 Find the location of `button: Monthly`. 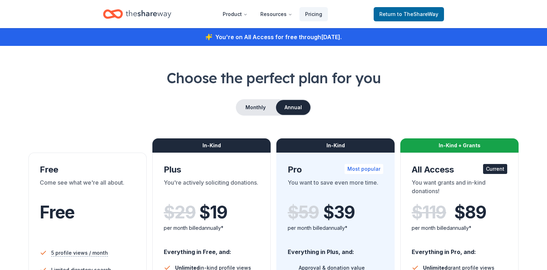

button: Monthly is located at coordinates (256, 107).